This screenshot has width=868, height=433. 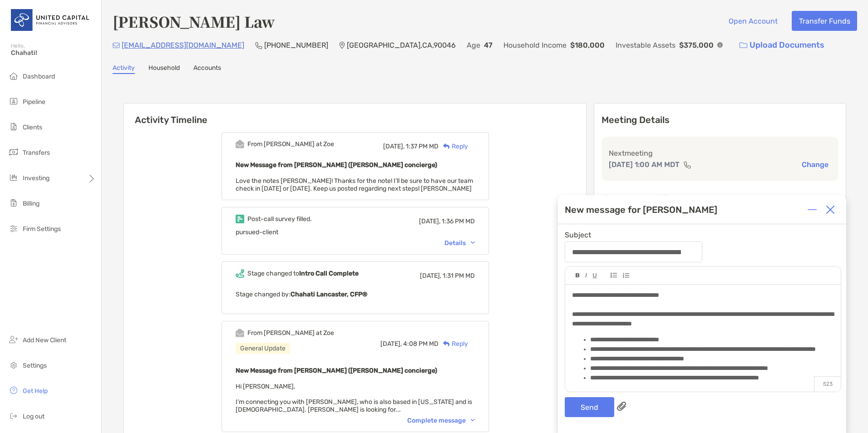 What do you see at coordinates (329, 294) in the screenshot?
I see `b: Chahati Lancaster, CFP®` at bounding box center [329, 294].